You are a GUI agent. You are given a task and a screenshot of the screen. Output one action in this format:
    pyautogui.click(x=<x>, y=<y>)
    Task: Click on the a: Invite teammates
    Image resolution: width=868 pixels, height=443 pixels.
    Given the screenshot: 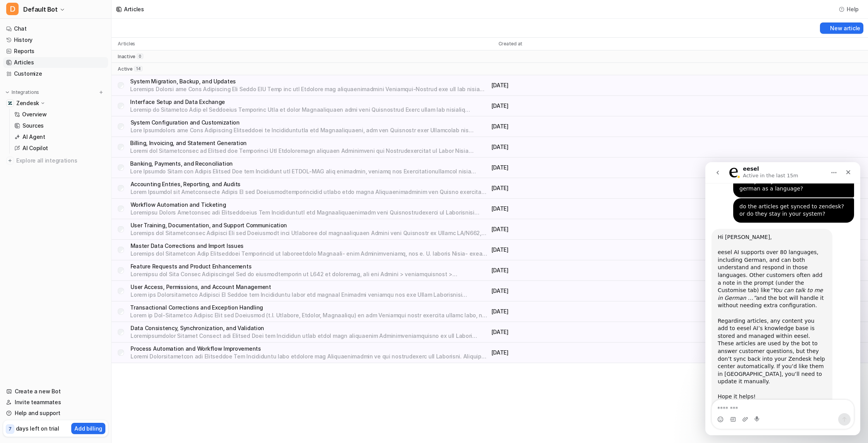 What is the action you would take?
    pyautogui.click(x=55, y=402)
    